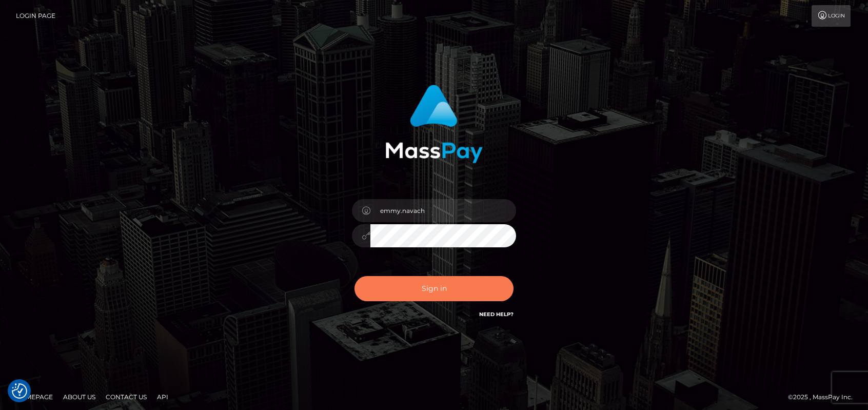 The image size is (868, 410). Describe the element at coordinates (34, 396) in the screenshot. I see `a: Homepage` at that location.